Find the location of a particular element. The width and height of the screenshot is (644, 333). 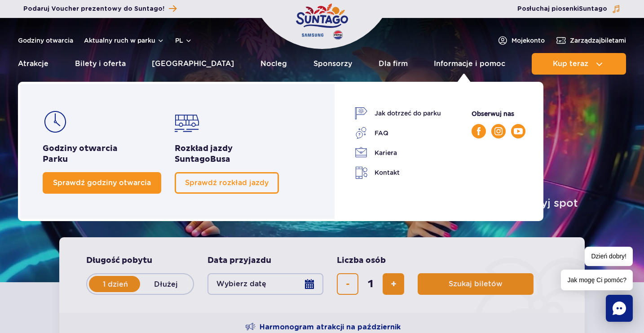

img: Instagram is located at coordinates (499, 131).